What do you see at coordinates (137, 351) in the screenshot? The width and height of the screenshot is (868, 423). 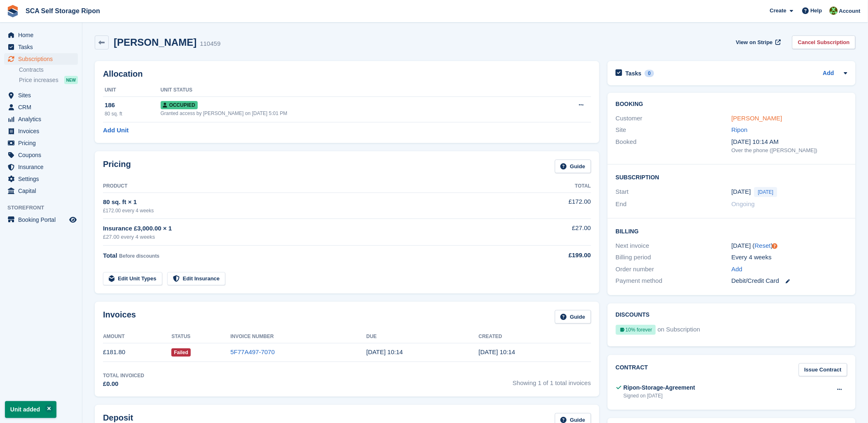 I see `td: £181.80` at bounding box center [137, 351].